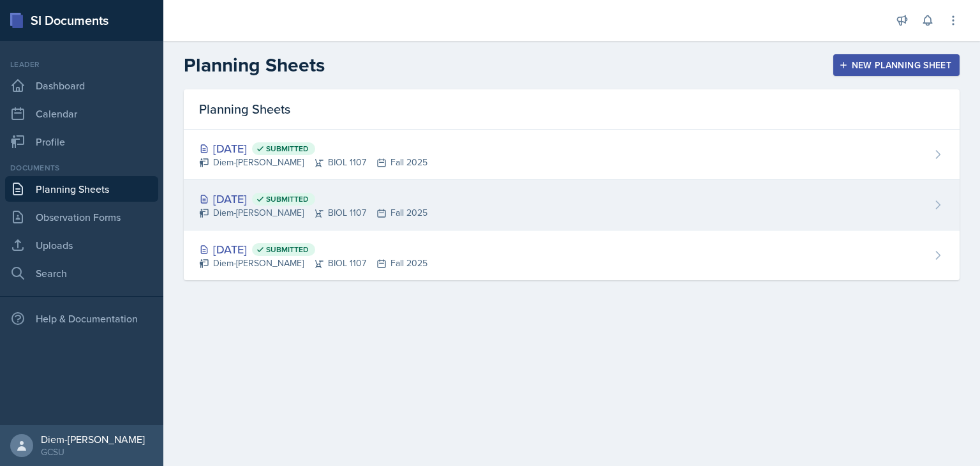  What do you see at coordinates (82, 189) in the screenshot?
I see `a: Planning Sheets` at bounding box center [82, 189].